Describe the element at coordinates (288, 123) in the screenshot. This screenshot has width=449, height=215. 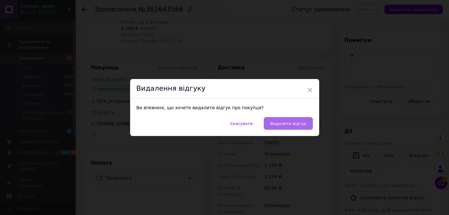
I see `span: Видалити відгук` at that location.